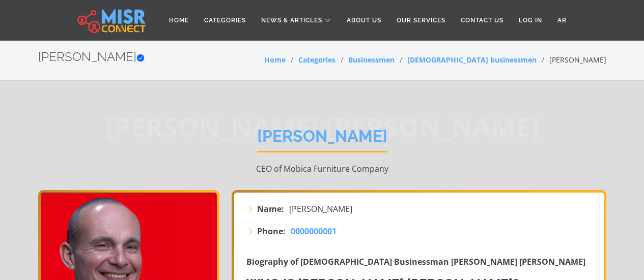 The height and width of the screenshot is (280, 644). I want to click on a: Contact Us, so click(482, 21).